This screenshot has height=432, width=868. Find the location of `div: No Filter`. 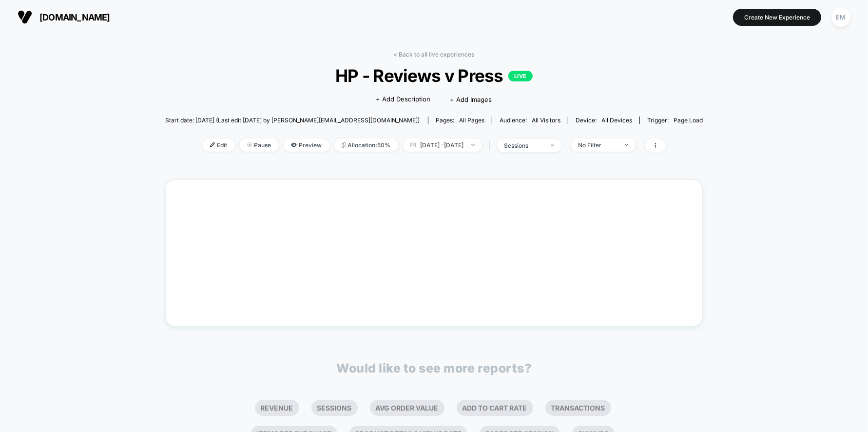

div: No Filter is located at coordinates (598, 145).